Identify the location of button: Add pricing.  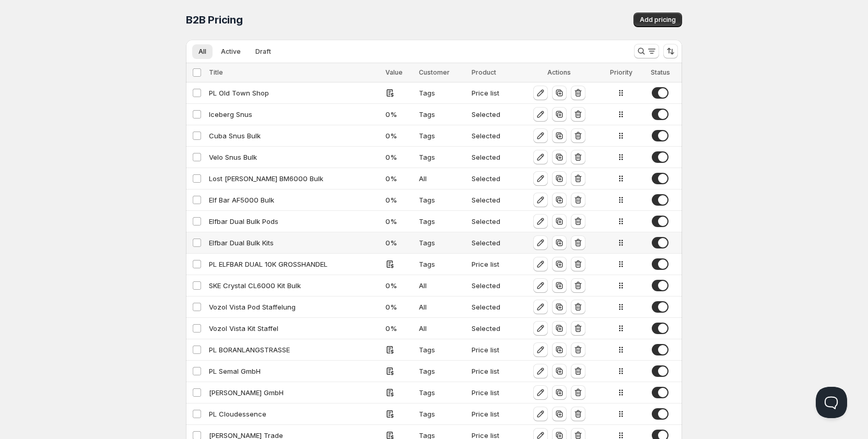
(658, 20).